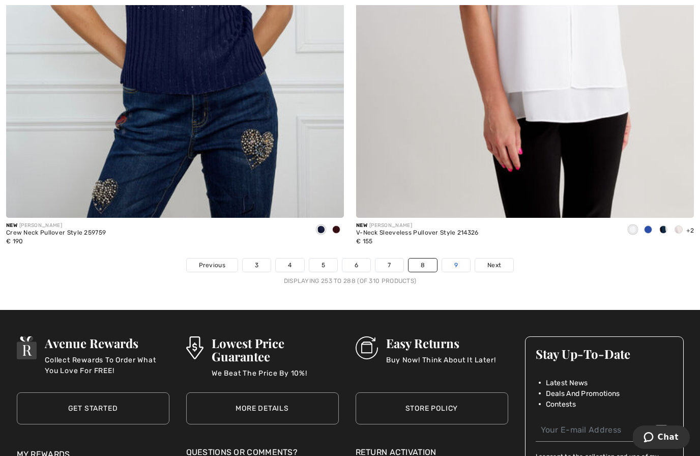 The height and width of the screenshot is (456, 700). What do you see at coordinates (422, 265) in the screenshot?
I see `a: 8` at bounding box center [422, 265].